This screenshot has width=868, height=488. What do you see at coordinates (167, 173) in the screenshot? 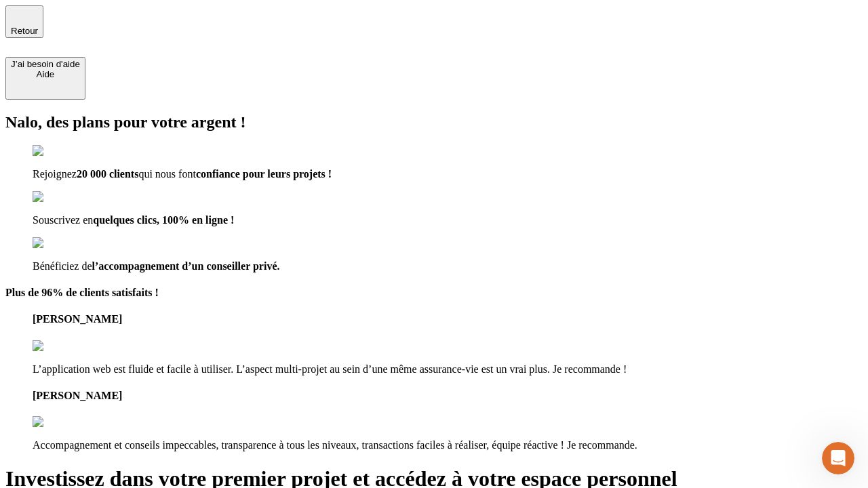
I see `span: qui nous font` at bounding box center [167, 173].